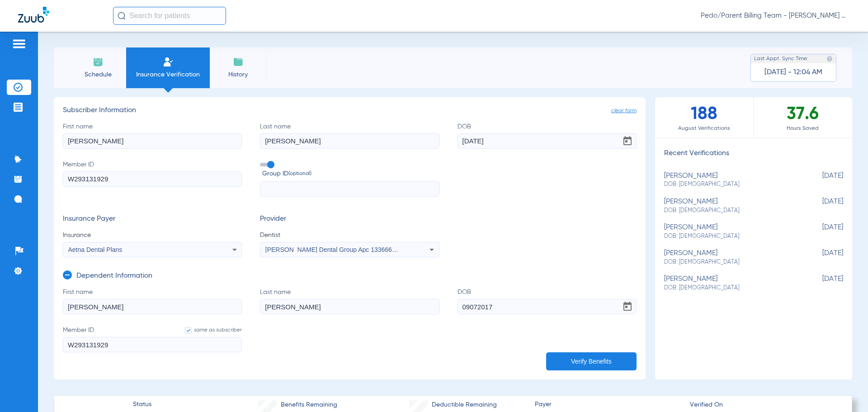 The height and width of the screenshot is (412, 868). Describe the element at coordinates (96, 249) in the screenshot. I see `span: Aetna Dental Plans` at that location.